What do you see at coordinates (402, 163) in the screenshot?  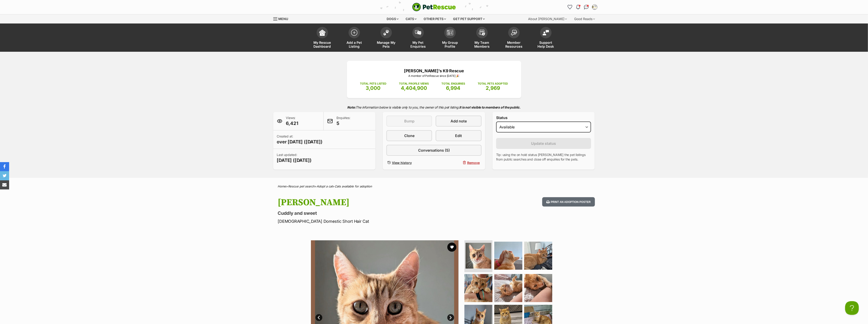 I see `span: View history` at bounding box center [402, 163].